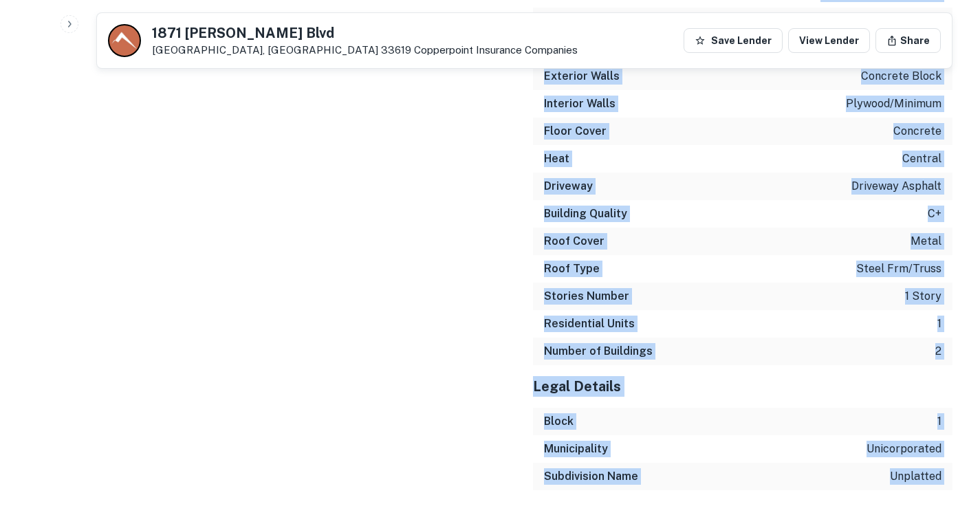 This screenshot has width=980, height=526. Describe the element at coordinates (576, 449) in the screenshot. I see `h6: Municipality` at that location.